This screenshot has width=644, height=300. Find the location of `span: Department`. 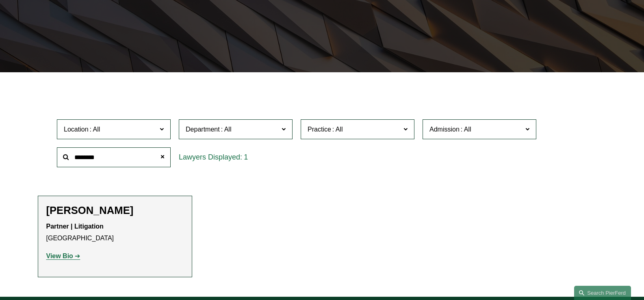

span: Department is located at coordinates (203, 129).